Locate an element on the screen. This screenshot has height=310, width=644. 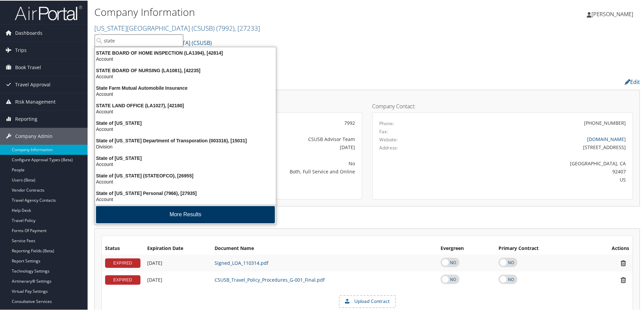
div: STATE BOARD OF NURSING (LA1081), [42235] is located at coordinates (185, 70).